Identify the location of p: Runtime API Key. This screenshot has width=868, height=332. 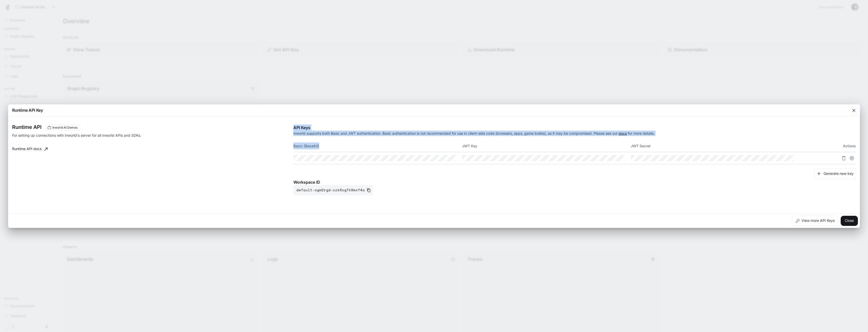
(28, 110).